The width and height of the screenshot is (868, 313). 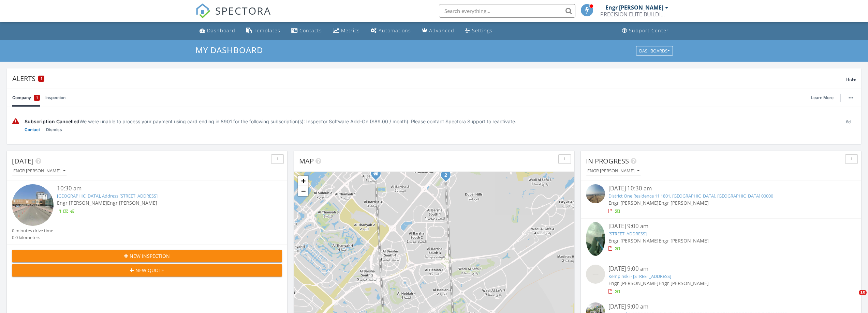 I want to click on a: Contact, so click(x=32, y=130).